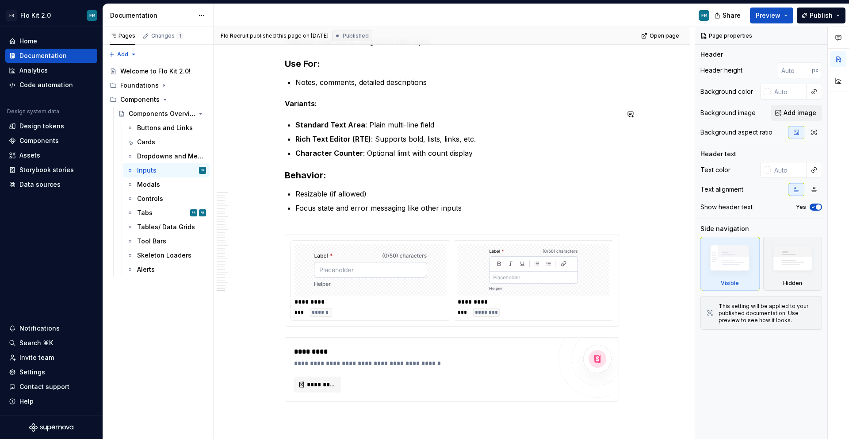 The width and height of the screenshot is (849, 439). What do you see at coordinates (51, 15) in the screenshot?
I see `button: FRFlo Kit 2.0FR` at bounding box center [51, 15].